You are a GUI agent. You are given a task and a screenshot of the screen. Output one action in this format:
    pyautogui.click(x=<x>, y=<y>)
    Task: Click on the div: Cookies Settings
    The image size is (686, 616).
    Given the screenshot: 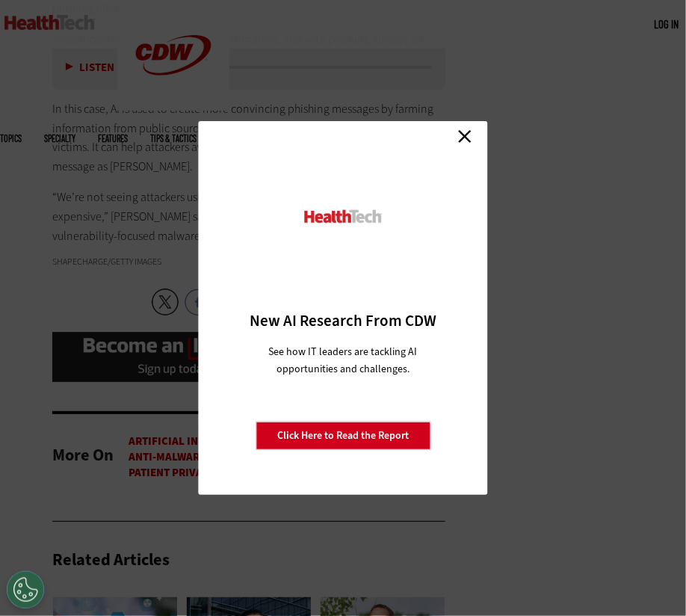 What is the action you would take?
    pyautogui.click(x=26, y=589)
    